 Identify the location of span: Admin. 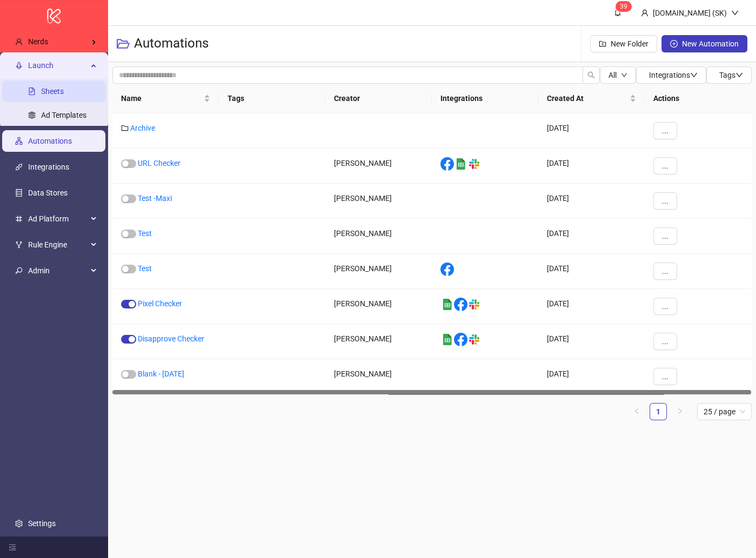
(58, 270).